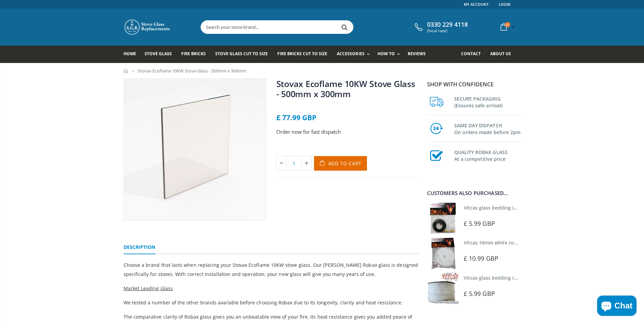  What do you see at coordinates (147, 27) in the screenshot?
I see `img: Stove Glass Replacement` at bounding box center [147, 27].